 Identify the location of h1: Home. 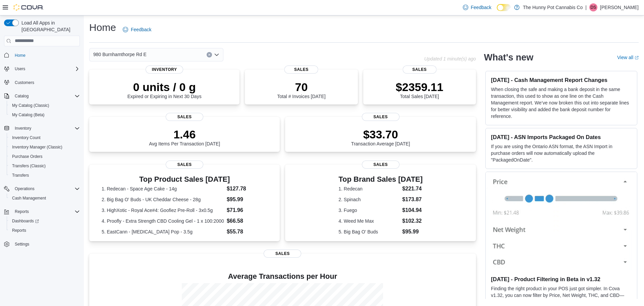
(102, 28).